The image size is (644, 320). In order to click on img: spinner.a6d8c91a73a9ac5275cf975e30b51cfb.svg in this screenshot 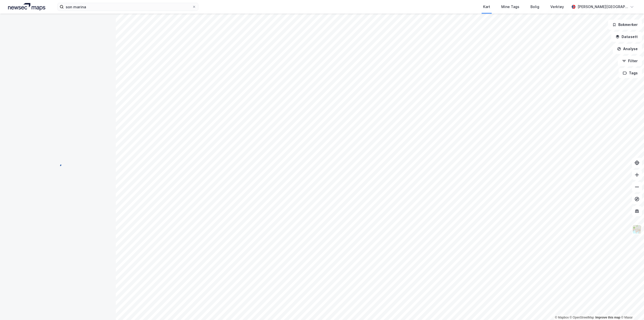, I will do `click(58, 164)`.